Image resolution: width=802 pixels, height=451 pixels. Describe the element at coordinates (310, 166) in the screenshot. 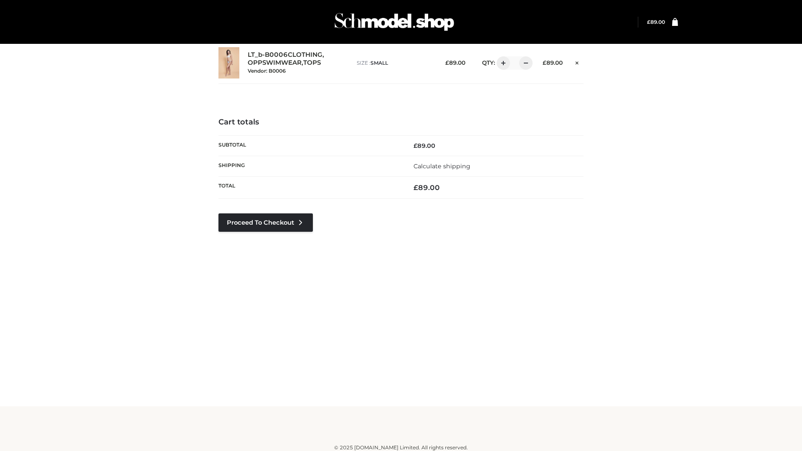

I see `th: Shipping` at that location.